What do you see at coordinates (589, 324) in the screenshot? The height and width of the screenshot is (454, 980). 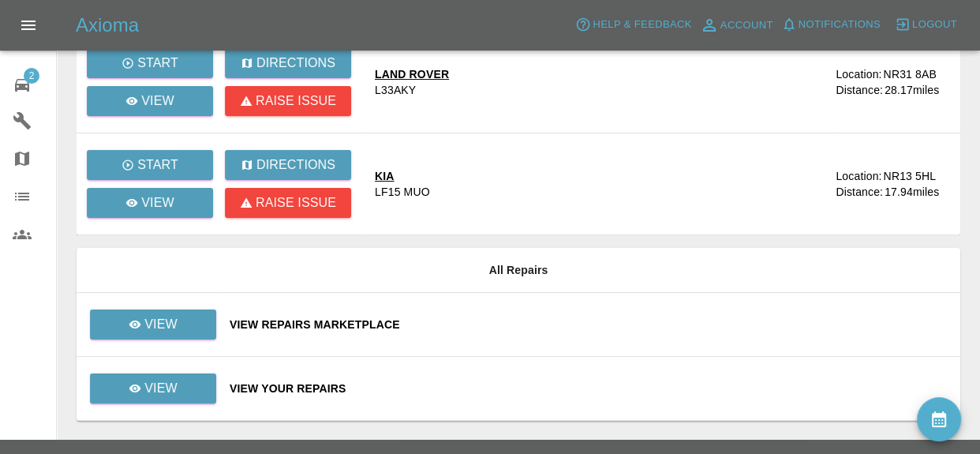 I see `div: View Repairs Marketplace` at bounding box center [589, 324].